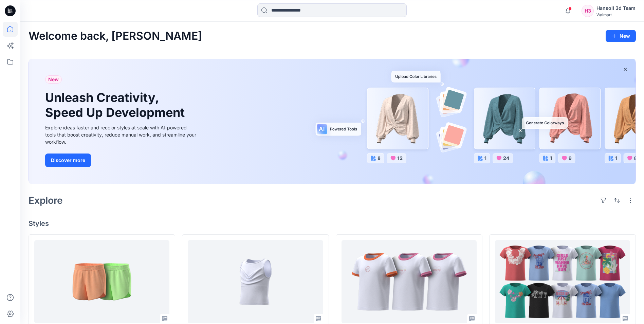 This screenshot has height=324, width=644. What do you see at coordinates (68, 160) in the screenshot?
I see `button: Discover more` at bounding box center [68, 160].